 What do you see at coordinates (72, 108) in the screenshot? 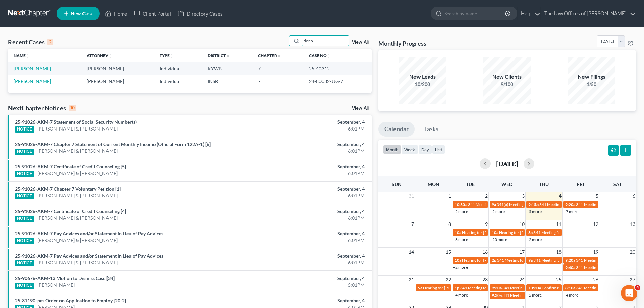
I see `div: 10` at bounding box center [72, 108].